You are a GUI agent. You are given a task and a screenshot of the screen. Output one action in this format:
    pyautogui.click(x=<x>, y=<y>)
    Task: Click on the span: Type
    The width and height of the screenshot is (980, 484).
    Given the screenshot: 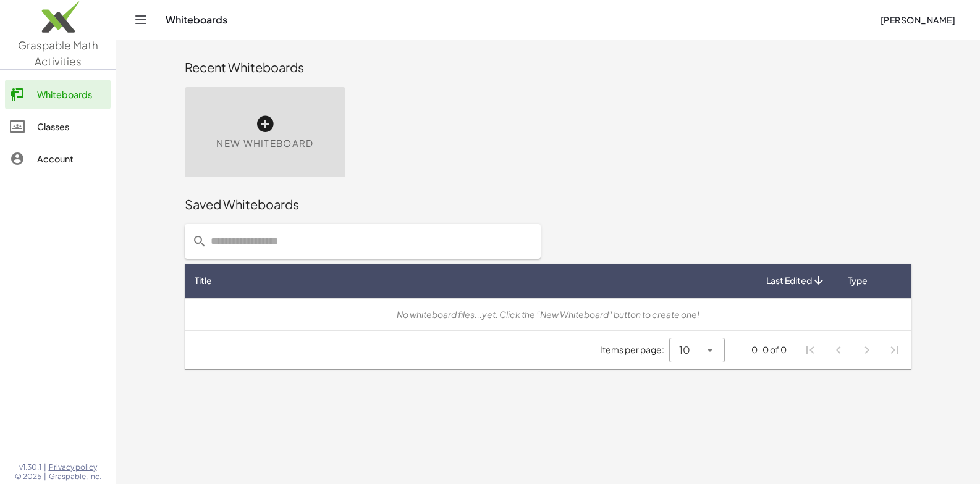 What is the action you would take?
    pyautogui.click(x=857, y=281)
    